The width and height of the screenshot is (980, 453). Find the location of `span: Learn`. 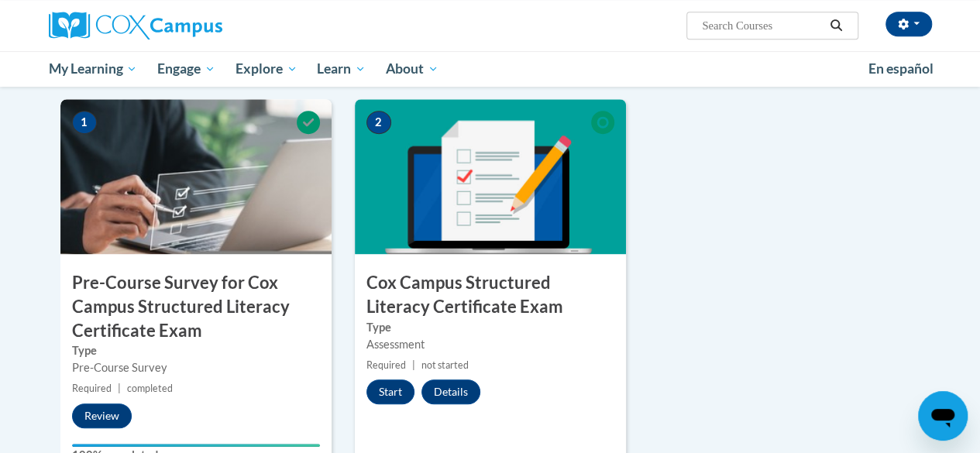

span: Learn is located at coordinates (341, 69).